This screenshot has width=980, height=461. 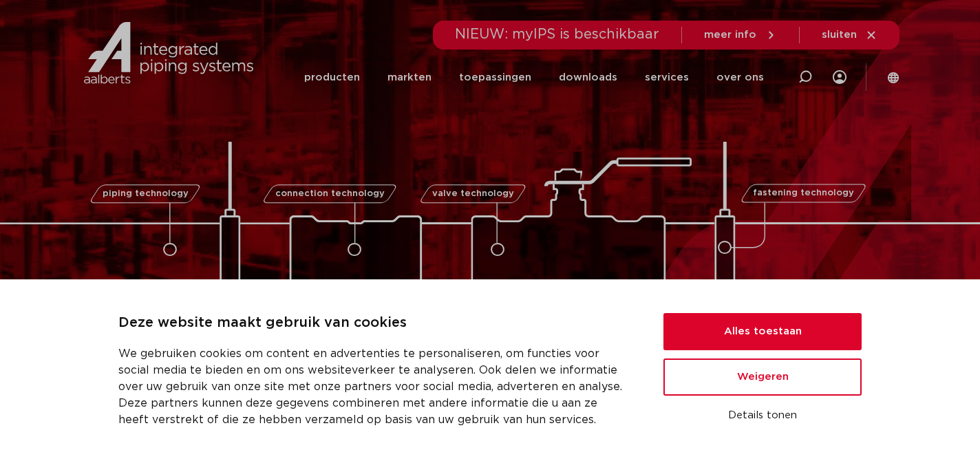 What do you see at coordinates (667, 77) in the screenshot?
I see `a: services` at bounding box center [667, 77].